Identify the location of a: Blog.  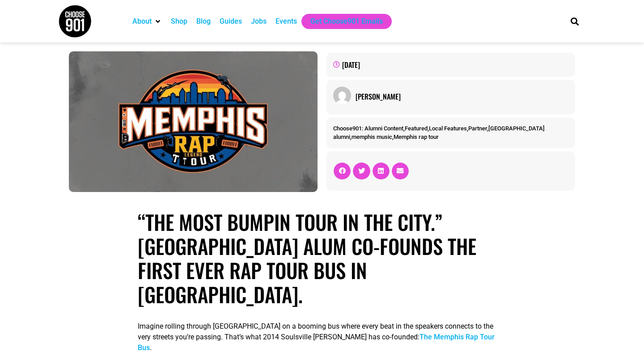
(203, 21).